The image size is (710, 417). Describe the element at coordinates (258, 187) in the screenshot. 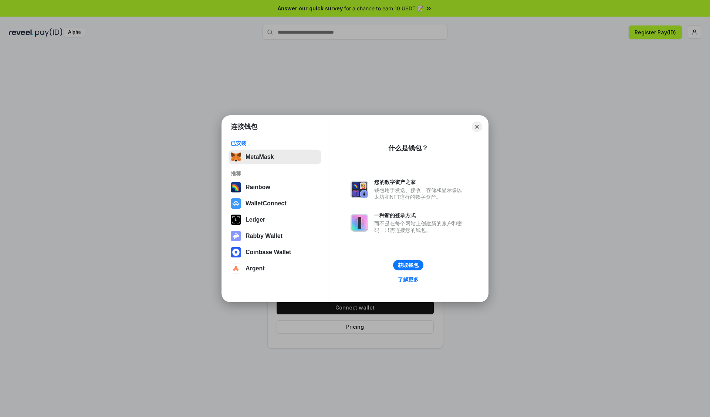

I see `div: Rainbow` at that location.